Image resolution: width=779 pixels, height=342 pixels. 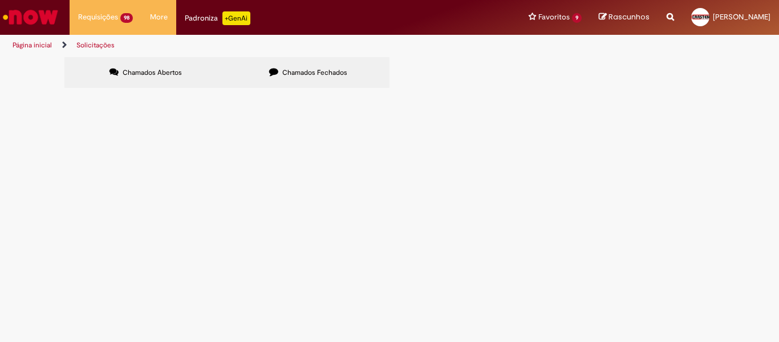 I want to click on span: Favoritos, so click(x=554, y=17).